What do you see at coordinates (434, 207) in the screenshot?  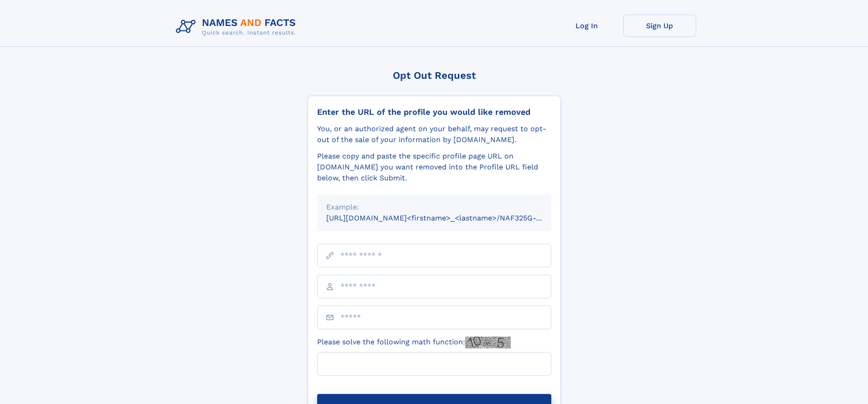 I see `div: Example:` at bounding box center [434, 207].